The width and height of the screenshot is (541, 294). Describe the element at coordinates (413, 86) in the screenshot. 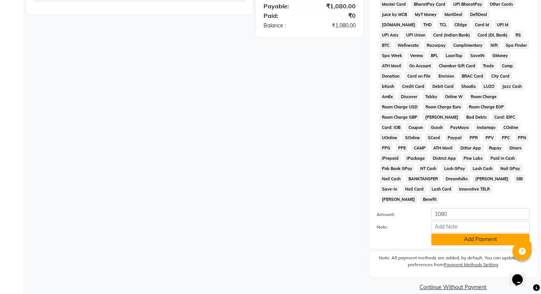

I see `span: Credit Card` at that location.